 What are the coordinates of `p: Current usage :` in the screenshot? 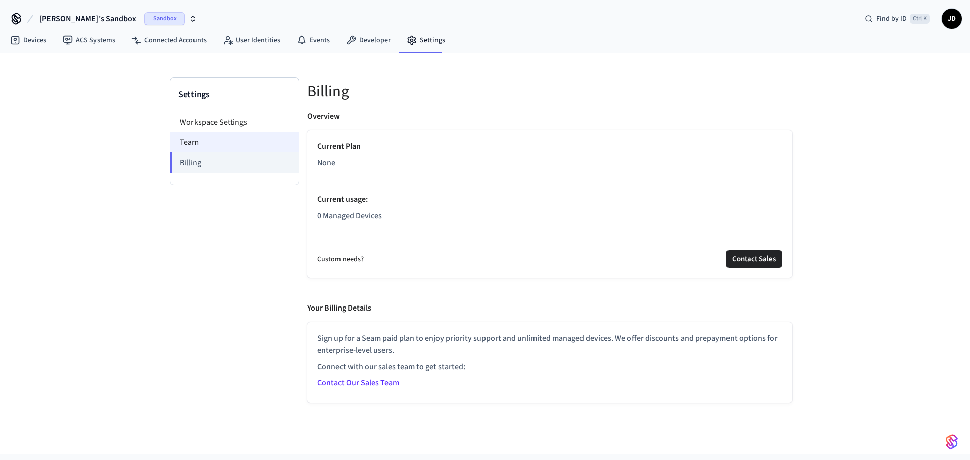 It's located at (550, 200).